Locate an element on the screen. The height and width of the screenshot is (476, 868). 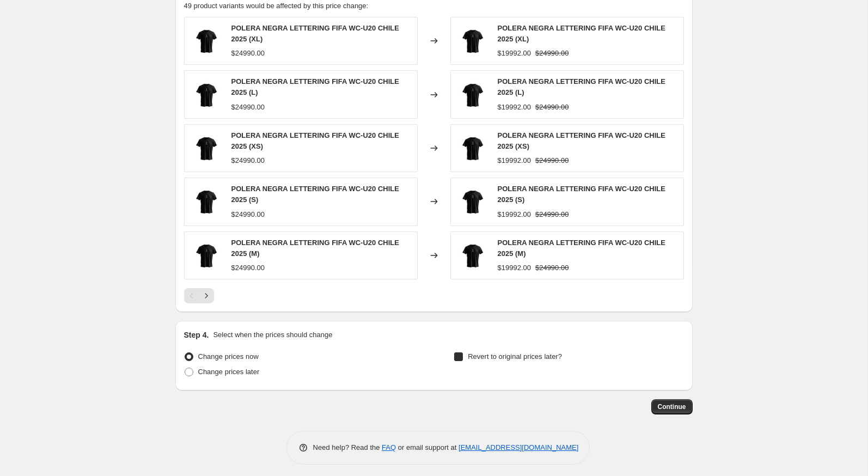
span: Continue is located at coordinates (672, 407).